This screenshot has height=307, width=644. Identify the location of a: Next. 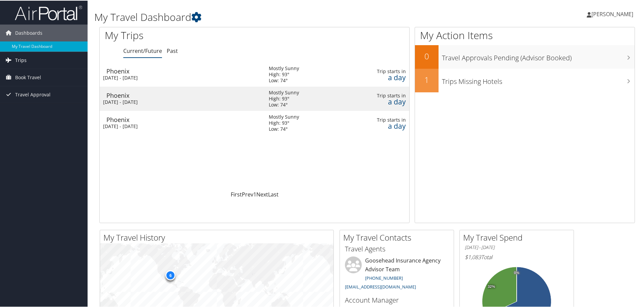
(262, 194).